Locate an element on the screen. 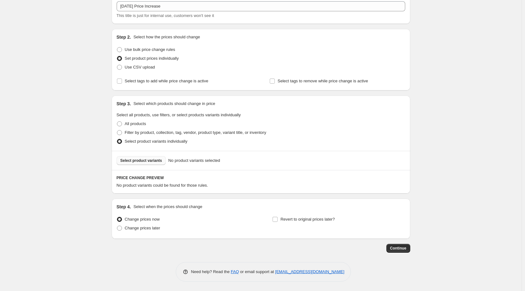 This screenshot has height=291, width=525. p: Select when the prices should change is located at coordinates (167, 207).